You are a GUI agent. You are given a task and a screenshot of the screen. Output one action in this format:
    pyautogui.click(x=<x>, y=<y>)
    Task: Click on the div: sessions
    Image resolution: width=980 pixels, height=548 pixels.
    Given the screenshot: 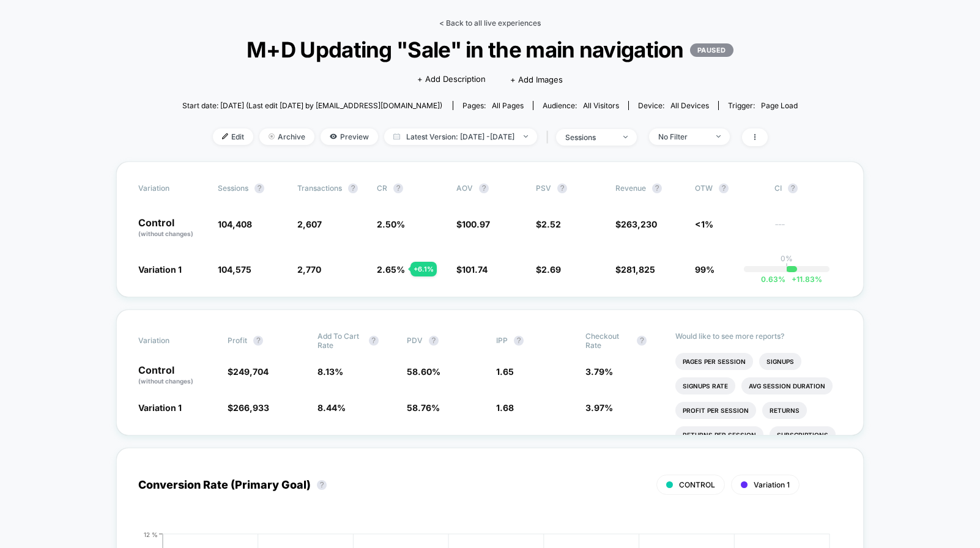 What is the action you would take?
    pyautogui.click(x=590, y=137)
    